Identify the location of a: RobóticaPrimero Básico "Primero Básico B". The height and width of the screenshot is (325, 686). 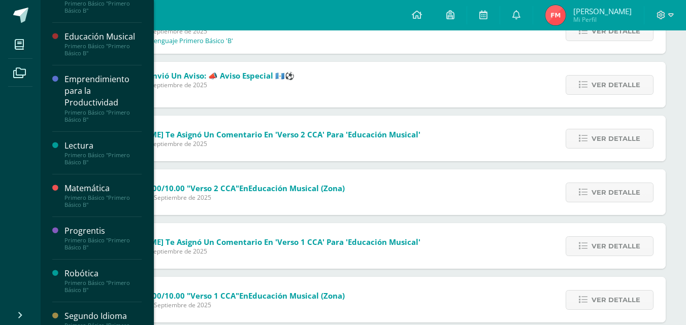
(103, 281).